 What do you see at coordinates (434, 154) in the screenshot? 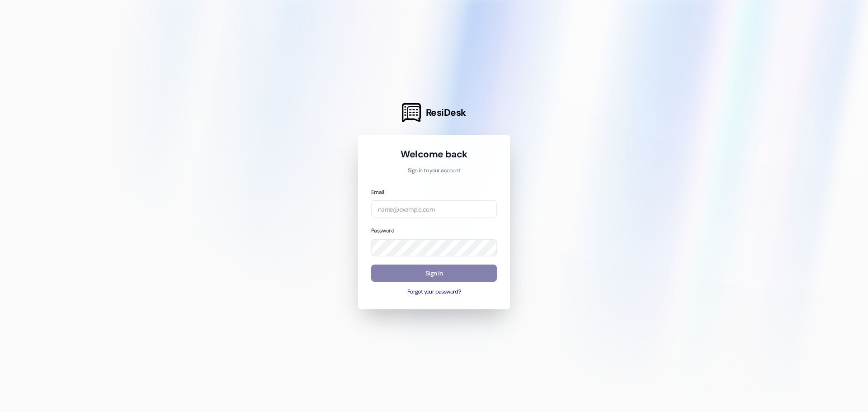
I see `h1: Welcome back` at bounding box center [434, 154].